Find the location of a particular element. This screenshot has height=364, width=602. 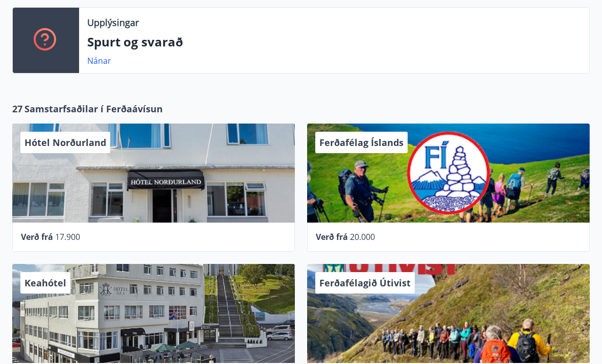

span: Keahótel is located at coordinates (45, 283).